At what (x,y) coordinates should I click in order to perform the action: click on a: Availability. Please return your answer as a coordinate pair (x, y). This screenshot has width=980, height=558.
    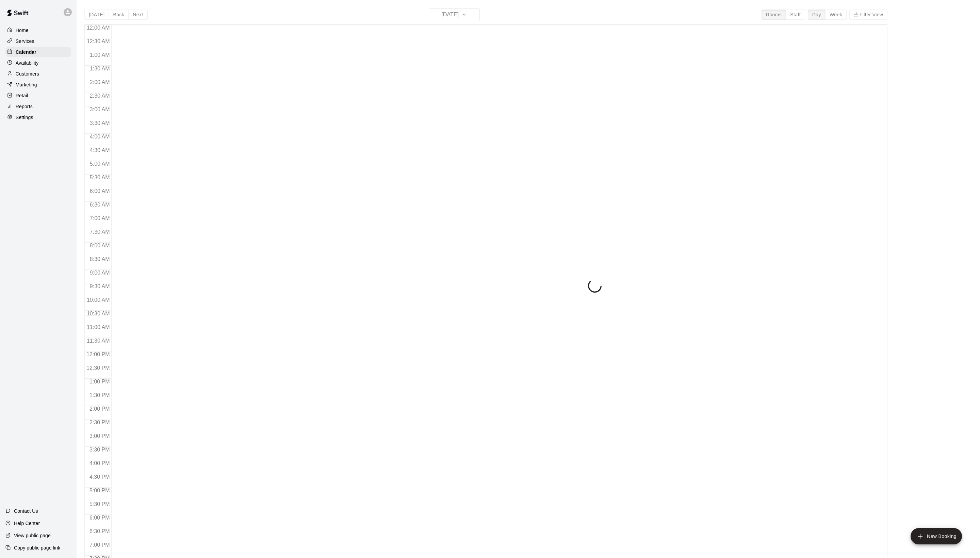
    Looking at the image, I should click on (38, 63).